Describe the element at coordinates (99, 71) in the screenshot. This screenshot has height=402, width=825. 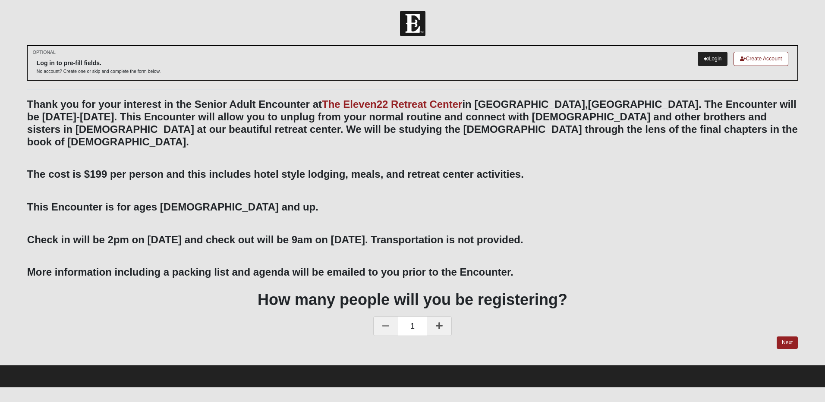
I see `p: No account? Create one or skip and complete the form below.` at that location.